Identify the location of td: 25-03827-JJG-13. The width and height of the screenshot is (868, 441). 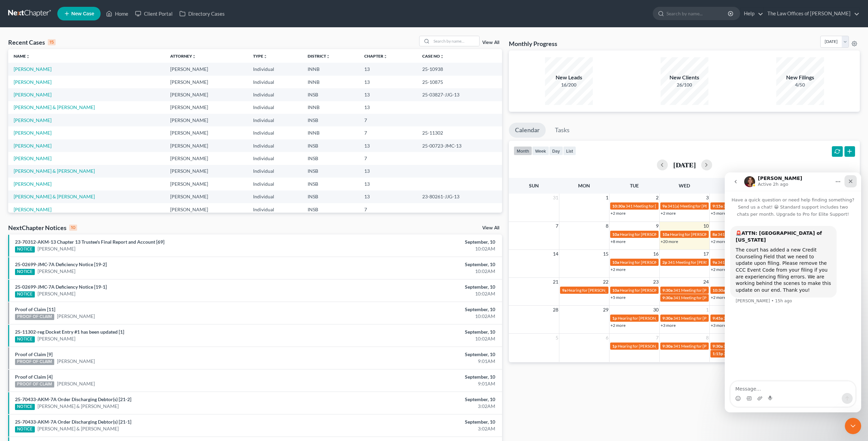
(459, 94).